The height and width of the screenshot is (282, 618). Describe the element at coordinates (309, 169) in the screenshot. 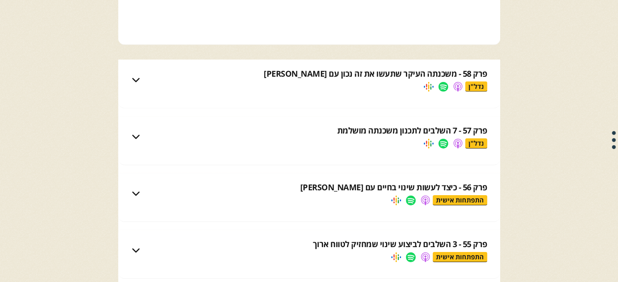

I see `p: משכנתה היא ההלוואה הכי גדולה שניקח בחיינו!` at that location.